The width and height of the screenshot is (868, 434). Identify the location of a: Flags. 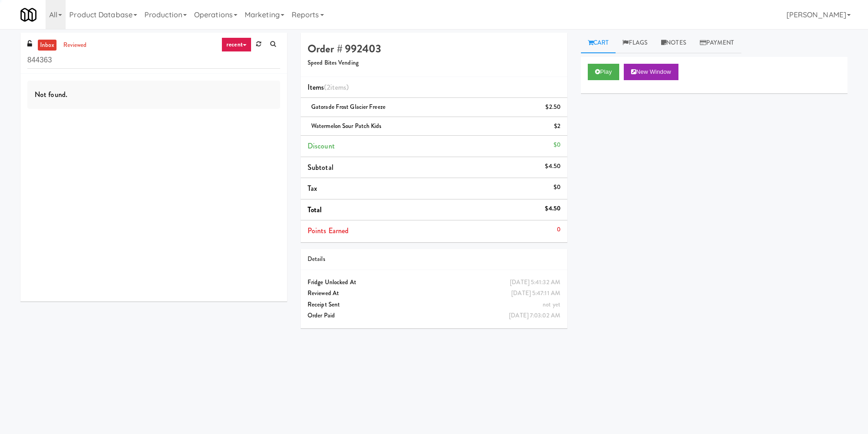
(635, 43).